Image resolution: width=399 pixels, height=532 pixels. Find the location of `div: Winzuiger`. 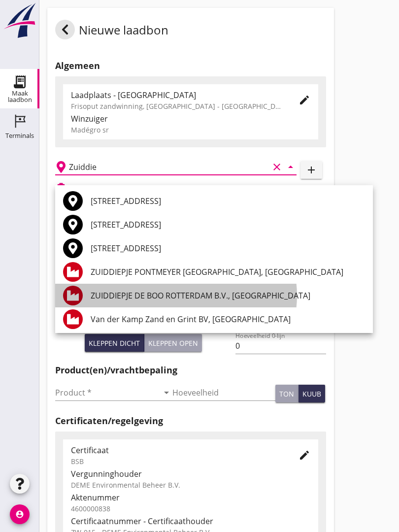

div: Winzuiger is located at coordinates (191, 119).